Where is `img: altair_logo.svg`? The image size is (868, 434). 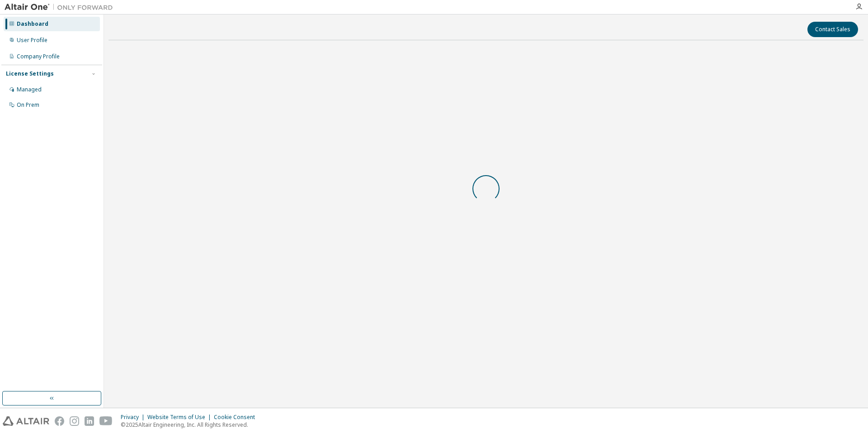
img: altair_logo.svg is located at coordinates (26, 421).